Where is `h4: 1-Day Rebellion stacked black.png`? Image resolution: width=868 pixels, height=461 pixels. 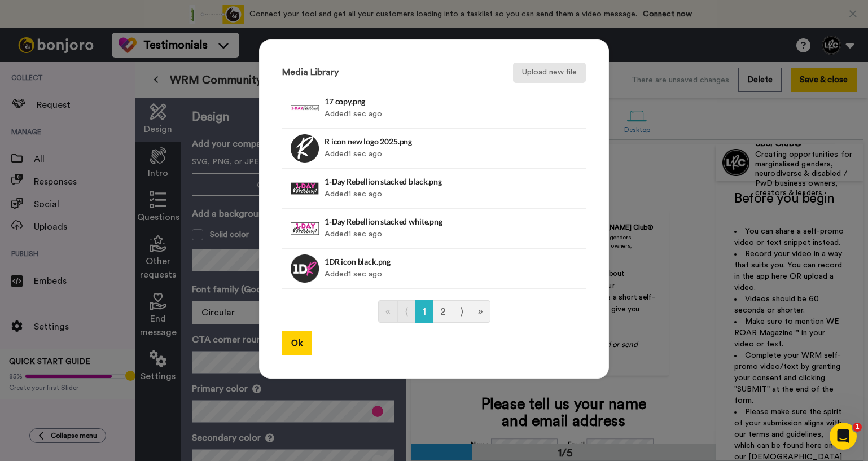
h4: 1-Day Rebellion stacked black.png is located at coordinates (421, 182).